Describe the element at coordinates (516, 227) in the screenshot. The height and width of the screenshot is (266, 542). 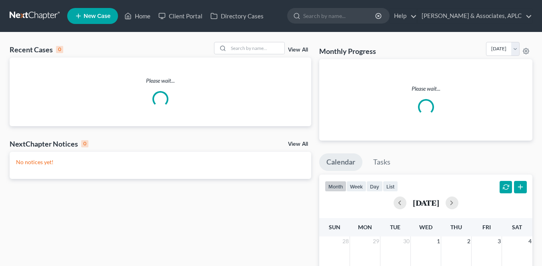
I see `span: Sat` at that location.